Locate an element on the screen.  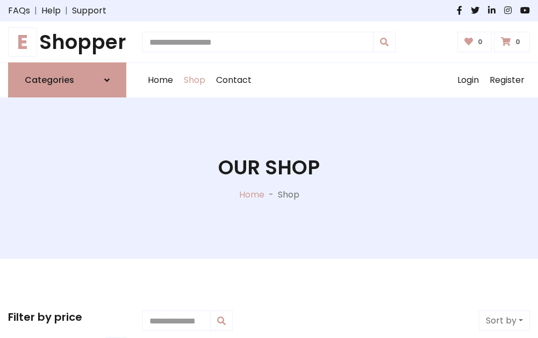
a: Register is located at coordinates (507, 80).